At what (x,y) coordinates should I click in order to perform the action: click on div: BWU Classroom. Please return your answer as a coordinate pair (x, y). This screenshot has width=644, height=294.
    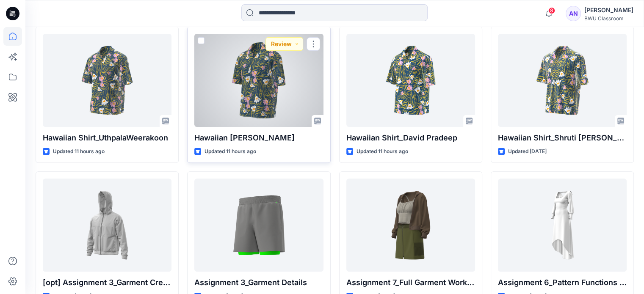
    Looking at the image, I should click on (609, 18).